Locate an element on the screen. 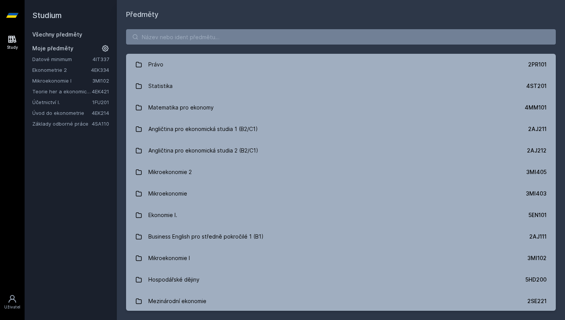 The width and height of the screenshot is (565, 320). a: Business English pro středně pokročilé 1 (B1) 2AJ111 is located at coordinates (341, 237).